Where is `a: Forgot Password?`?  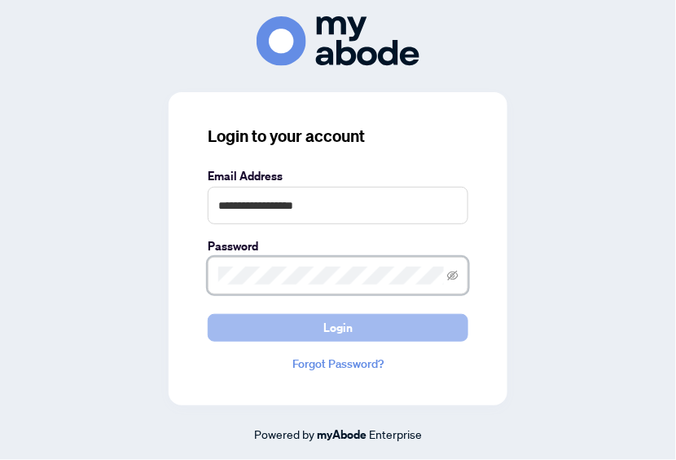 a: Forgot Password? is located at coordinates (338, 363).